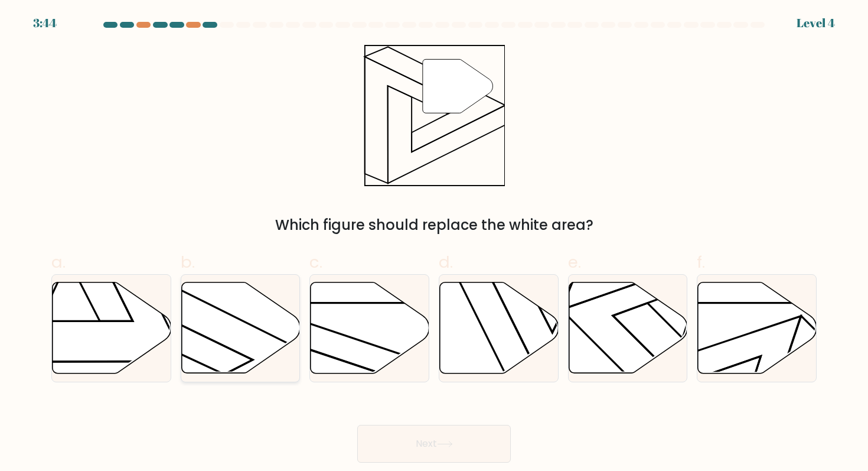 The height and width of the screenshot is (471, 868). I want to click on span: c., so click(316, 262).